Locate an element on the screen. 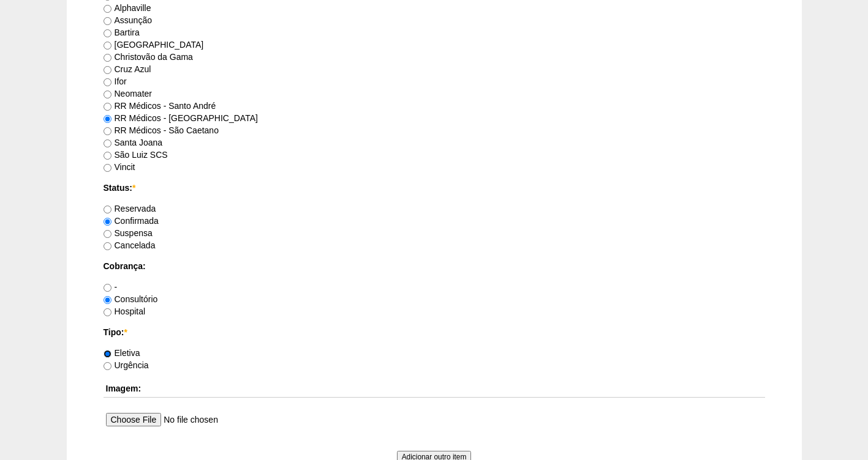 Image resolution: width=868 pixels, height=460 pixels. input: Urgência is located at coordinates (107, 366).